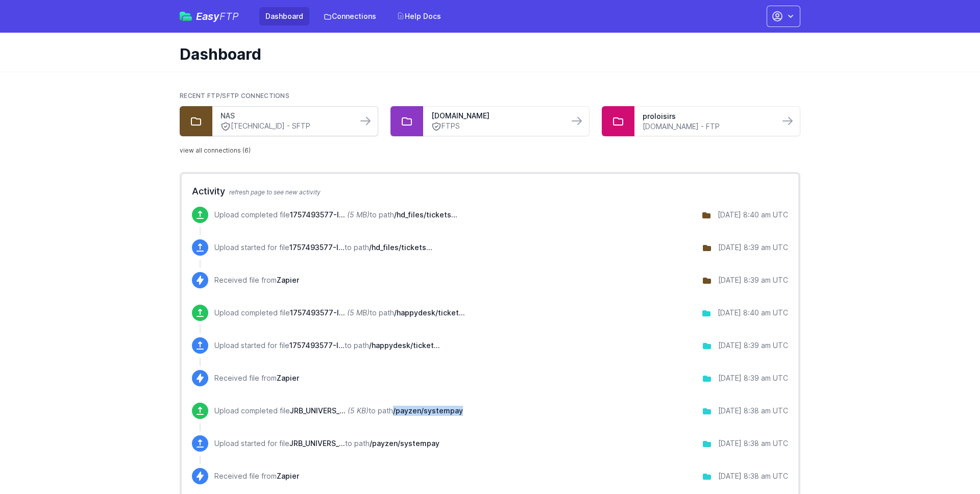  I want to click on a: view all connections (6), so click(215, 150).